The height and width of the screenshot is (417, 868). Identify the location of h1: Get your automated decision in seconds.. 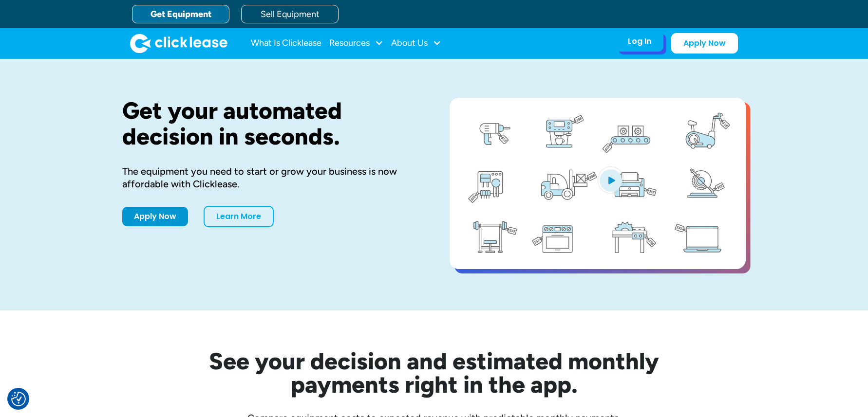
(270, 123).